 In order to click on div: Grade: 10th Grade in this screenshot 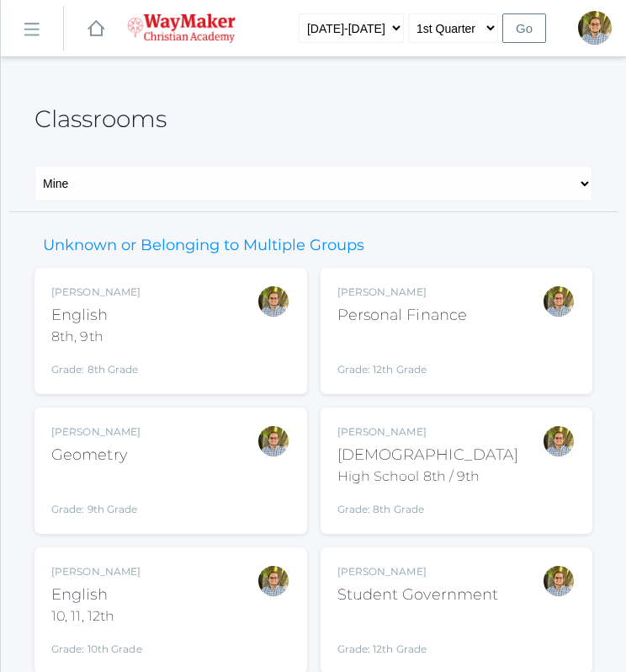, I will do `click(97, 645)`.